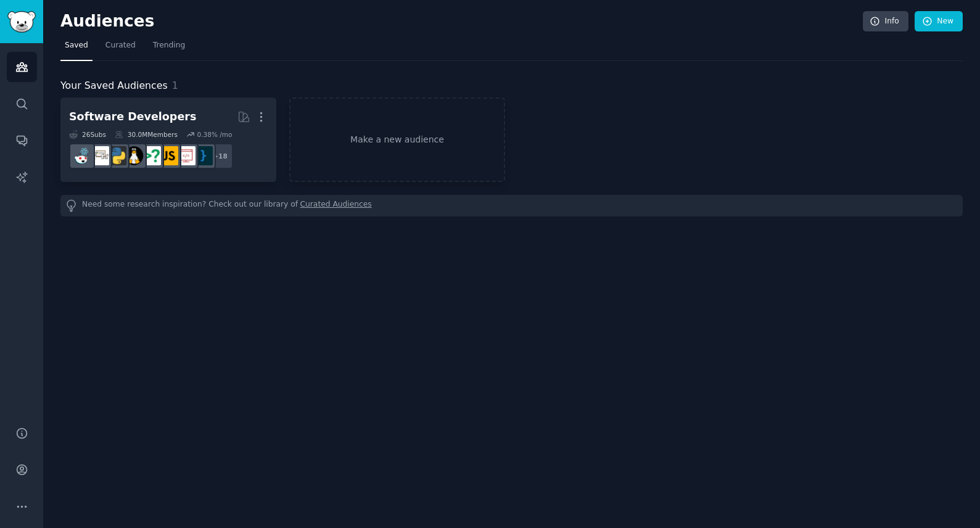  What do you see at coordinates (186, 155) in the screenshot?
I see `img: webdev` at bounding box center [186, 155].